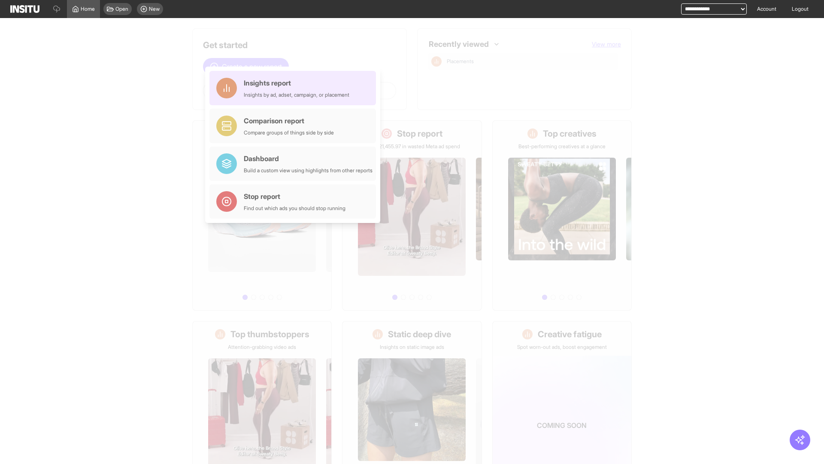 This screenshot has height=464, width=824. I want to click on span: Open, so click(122, 9).